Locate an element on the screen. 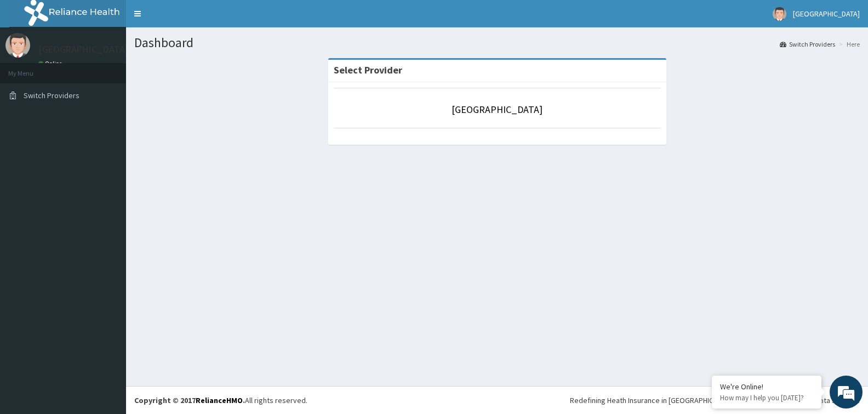  h1: Dashboard is located at coordinates (497, 43).